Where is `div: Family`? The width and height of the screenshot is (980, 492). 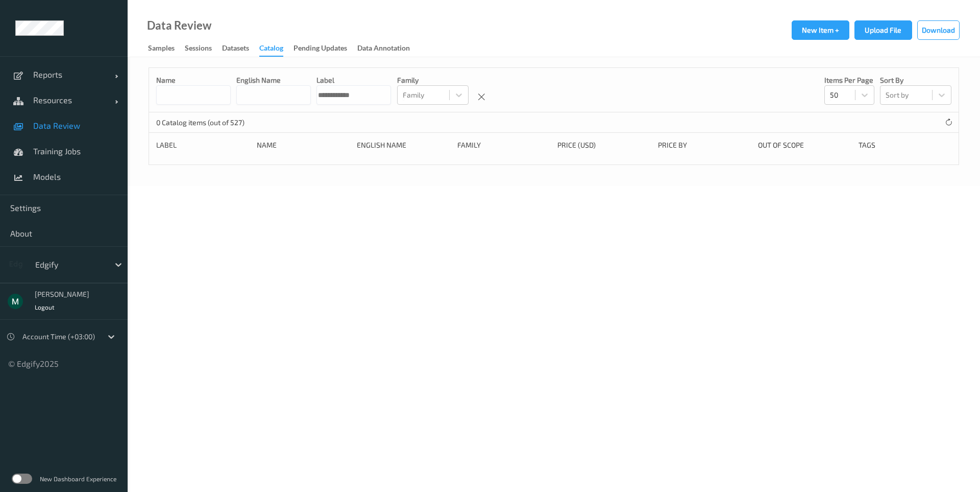
div: Family is located at coordinates (504, 145).